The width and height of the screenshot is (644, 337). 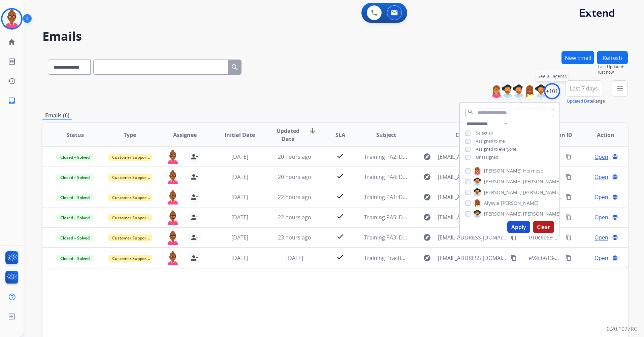 What do you see at coordinates (288, 135) in the screenshot?
I see `span: Updated Date` at bounding box center [288, 135].